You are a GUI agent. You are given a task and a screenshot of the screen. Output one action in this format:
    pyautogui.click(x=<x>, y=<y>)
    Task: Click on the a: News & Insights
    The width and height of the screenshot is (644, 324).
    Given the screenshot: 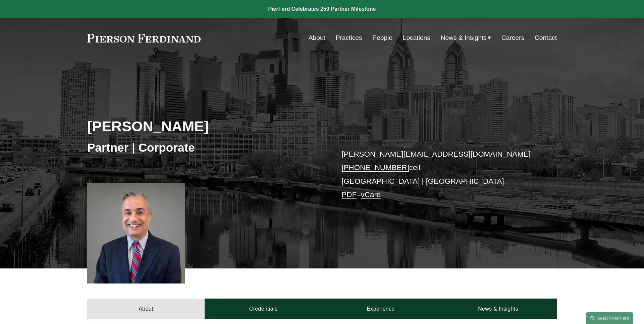 What is the action you would take?
    pyautogui.click(x=499, y=309)
    